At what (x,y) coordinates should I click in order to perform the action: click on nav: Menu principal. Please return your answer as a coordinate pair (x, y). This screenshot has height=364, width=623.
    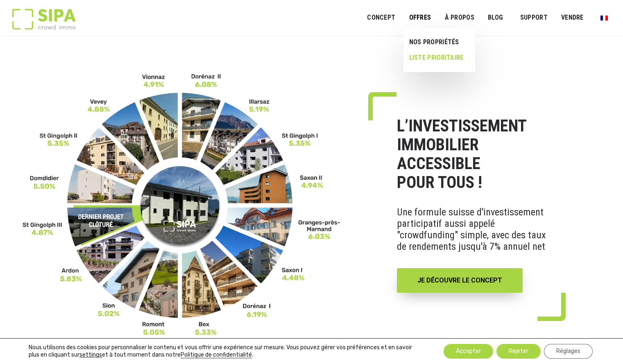
    Looking at the image, I should click on (488, 17).